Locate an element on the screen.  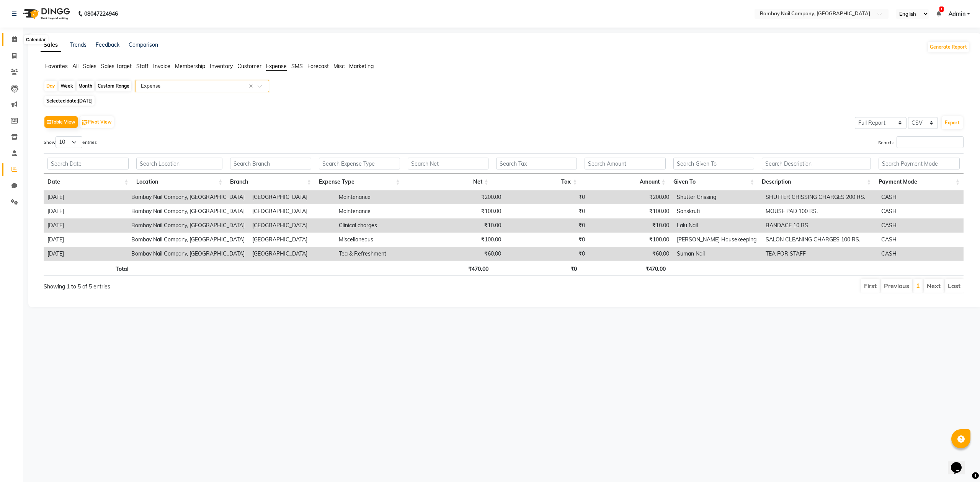
button: Export is located at coordinates (952, 123).